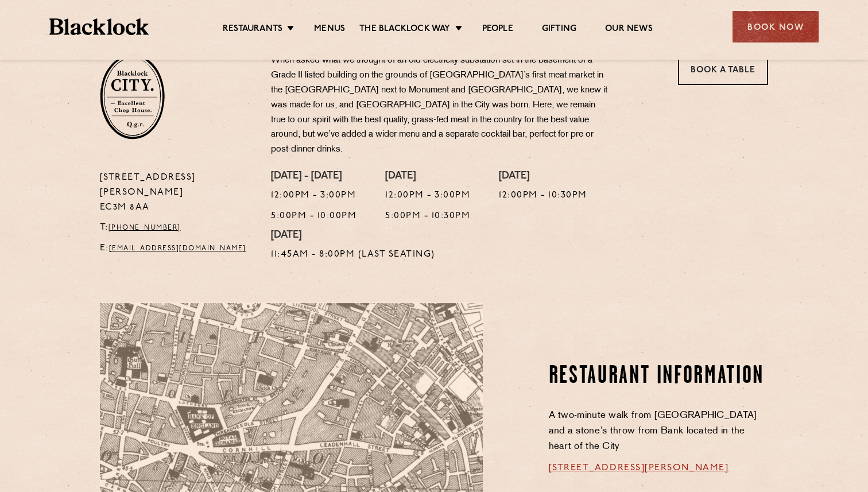  What do you see at coordinates (440, 105) in the screenshot?
I see `p: When asked what we thought of an old electricity substation set in the basement of a Grade II lis...` at bounding box center [440, 105].